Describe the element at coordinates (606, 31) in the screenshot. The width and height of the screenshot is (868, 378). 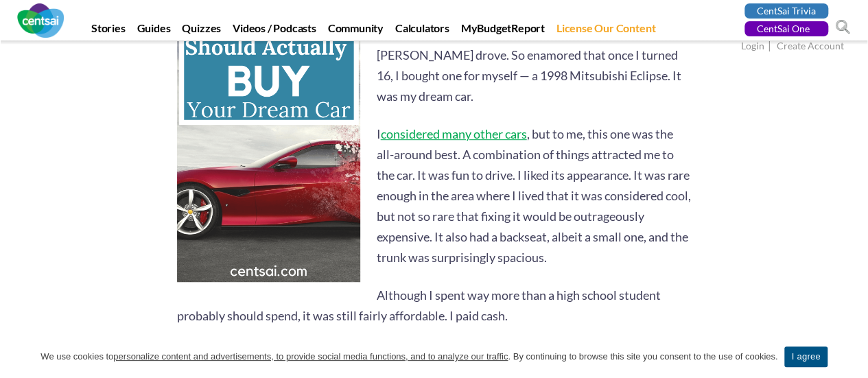
I see `a: License Our Content` at that location.